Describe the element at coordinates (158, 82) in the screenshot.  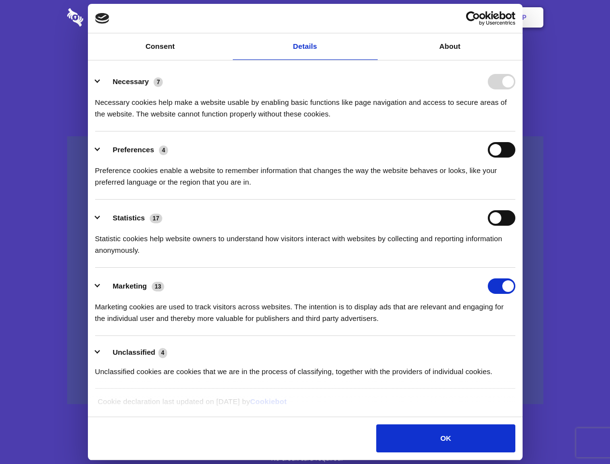
I see `span: 7` at that location.